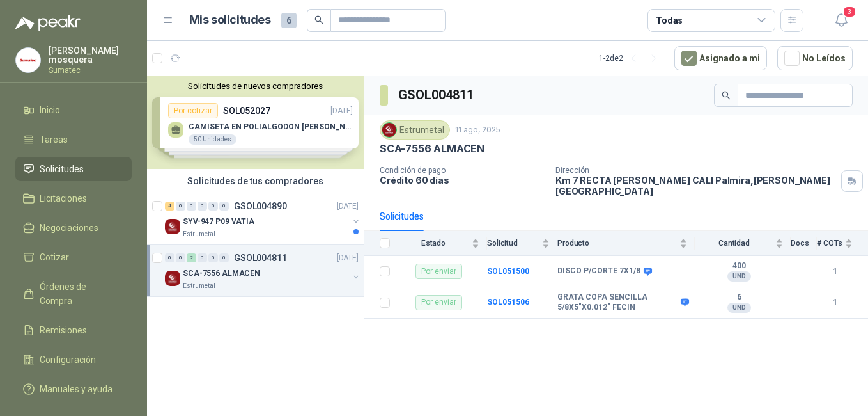 The width and height of the screenshot is (868, 416). I want to click on span: Producto, so click(617, 243).